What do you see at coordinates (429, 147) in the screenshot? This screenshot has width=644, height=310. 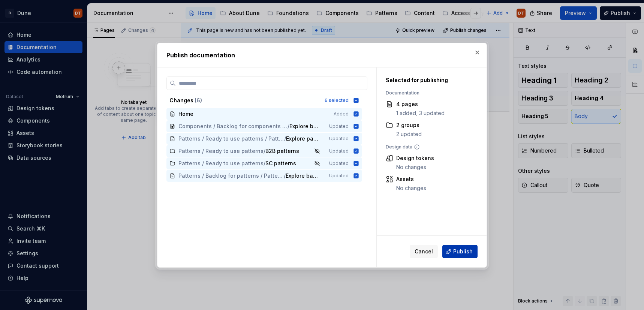 I see `div: Design data` at bounding box center [429, 147].